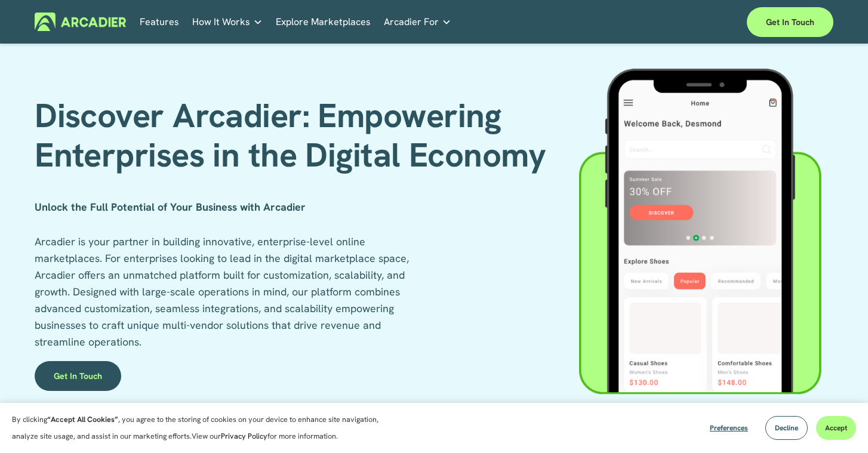 The image size is (868, 453). What do you see at coordinates (323, 21) in the screenshot?
I see `a: Explore Marketplaces` at bounding box center [323, 21].